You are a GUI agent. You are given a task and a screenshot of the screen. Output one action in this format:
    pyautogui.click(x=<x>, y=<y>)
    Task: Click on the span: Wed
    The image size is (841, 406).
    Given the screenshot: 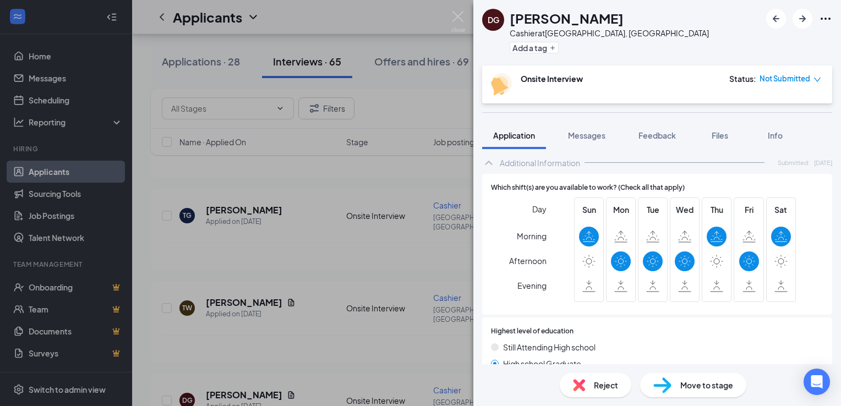 What is the action you would take?
    pyautogui.click(x=685, y=210)
    